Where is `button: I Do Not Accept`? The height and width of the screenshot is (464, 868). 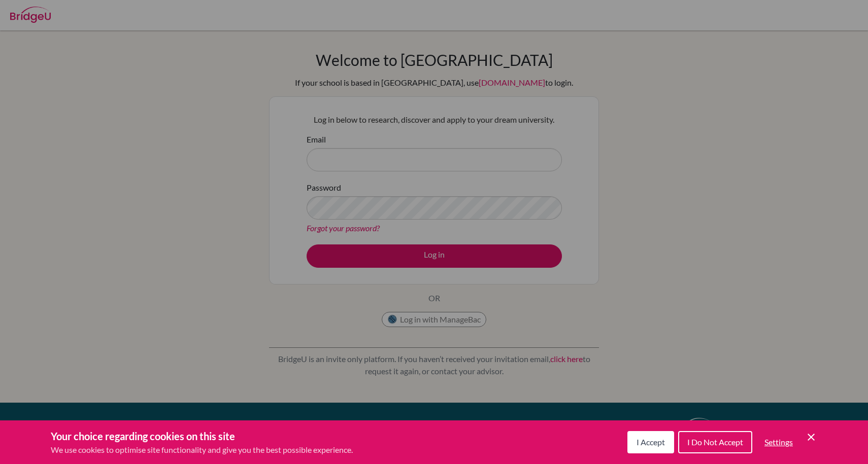
button: I Do Not Accept is located at coordinates (715, 442).